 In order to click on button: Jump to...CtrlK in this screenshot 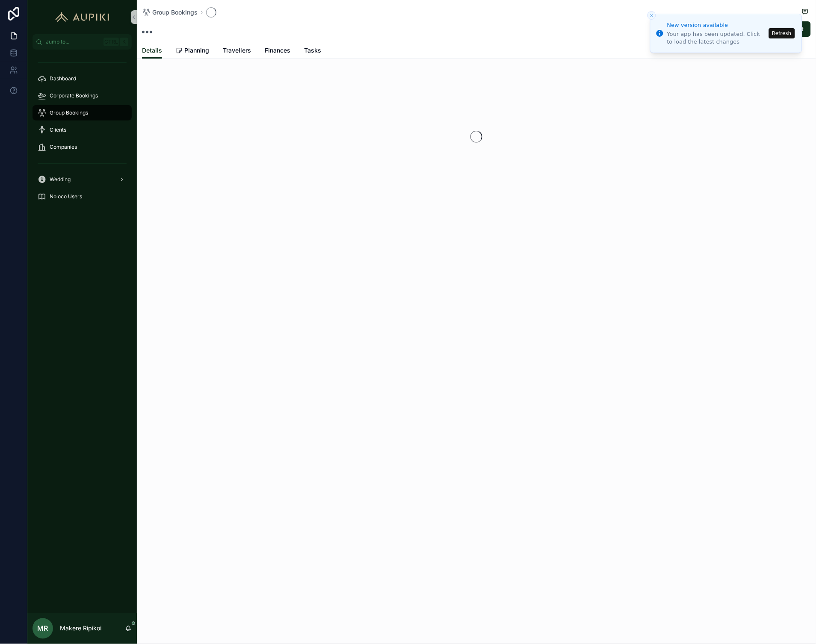, I will do `click(83, 42)`.